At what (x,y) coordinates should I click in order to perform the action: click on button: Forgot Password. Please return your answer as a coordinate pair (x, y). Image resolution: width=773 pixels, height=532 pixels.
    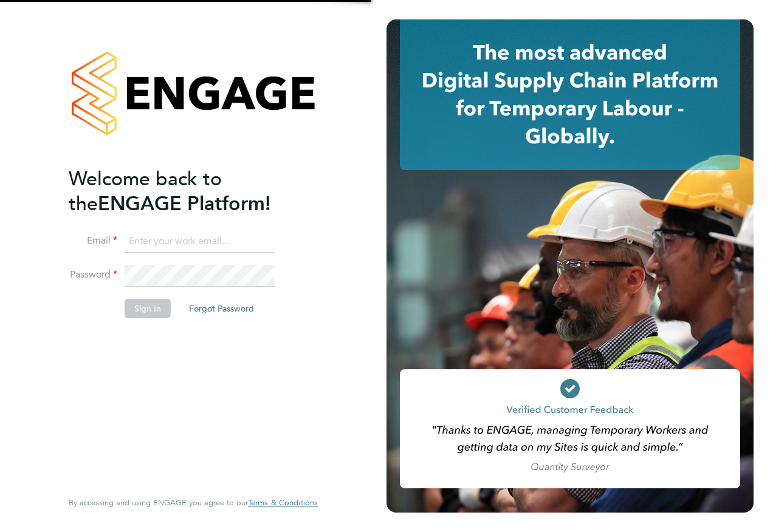
    Looking at the image, I should click on (221, 309).